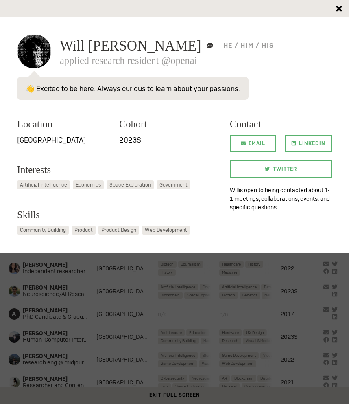  What do you see at coordinates (119, 215) in the screenshot?
I see `h3: Skills` at bounding box center [119, 215].